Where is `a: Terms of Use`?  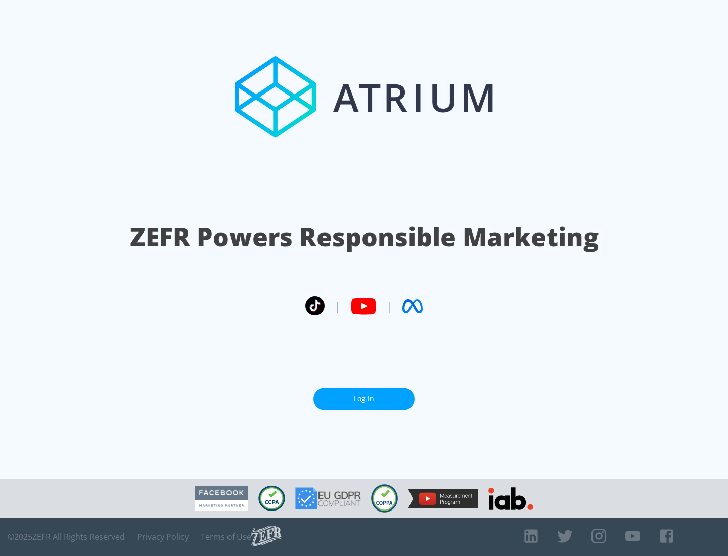
a: Terms of Use is located at coordinates (226, 537).